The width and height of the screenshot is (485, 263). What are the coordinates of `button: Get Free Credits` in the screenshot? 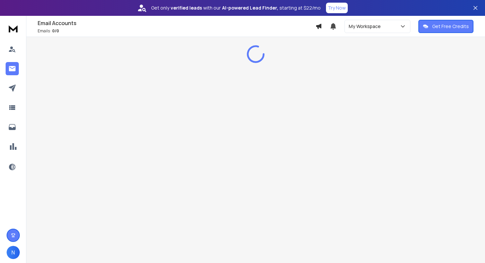 It's located at (445, 26).